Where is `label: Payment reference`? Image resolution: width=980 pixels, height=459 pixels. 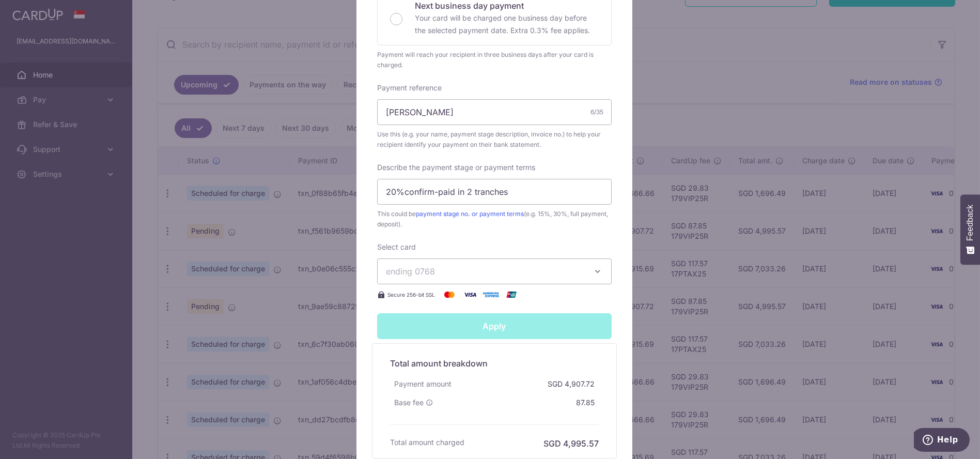
label: Payment reference is located at coordinates (410, 88).